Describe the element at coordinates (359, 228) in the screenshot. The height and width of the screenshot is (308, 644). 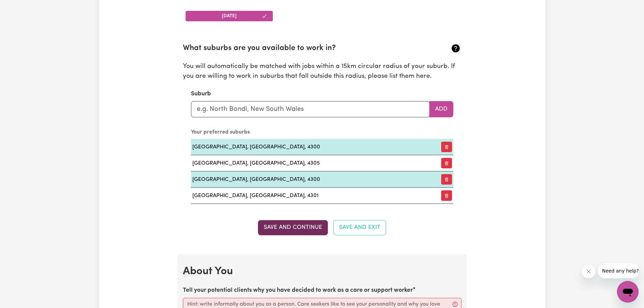
I see `button: Save and Exit` at that location.